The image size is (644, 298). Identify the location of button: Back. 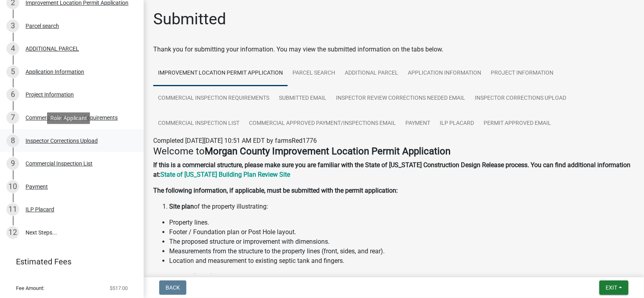
(173, 287).